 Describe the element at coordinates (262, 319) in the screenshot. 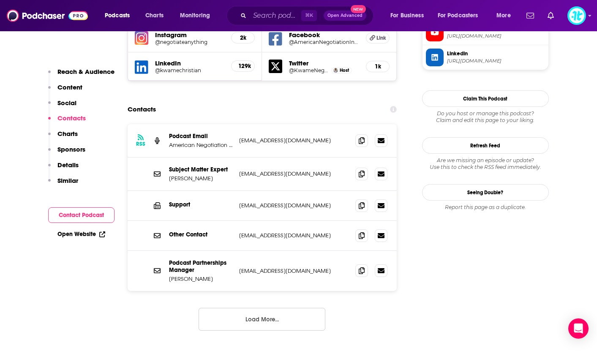

I see `button: Load More...` at that location.